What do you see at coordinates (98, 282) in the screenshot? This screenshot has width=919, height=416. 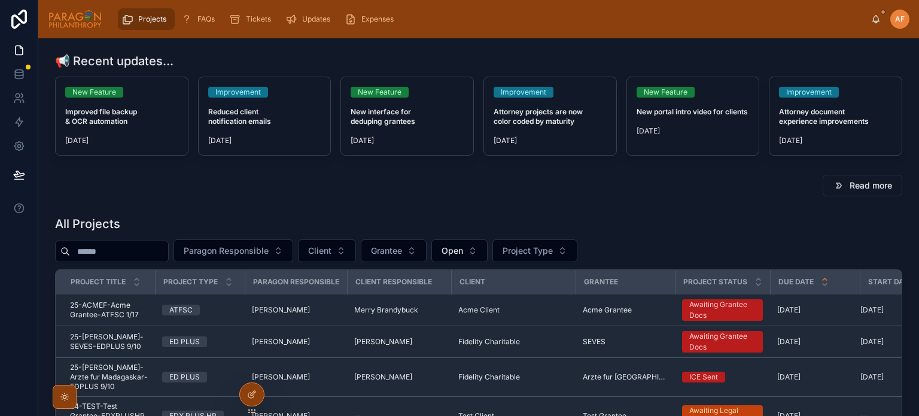 I see `span: Project Title` at bounding box center [98, 282].